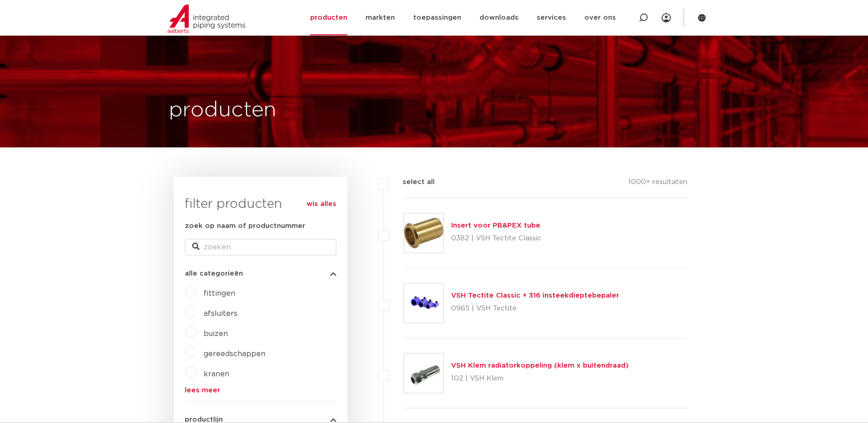 The height and width of the screenshot is (423, 868). What do you see at coordinates (412, 182) in the screenshot?
I see `label: select all` at bounding box center [412, 182].